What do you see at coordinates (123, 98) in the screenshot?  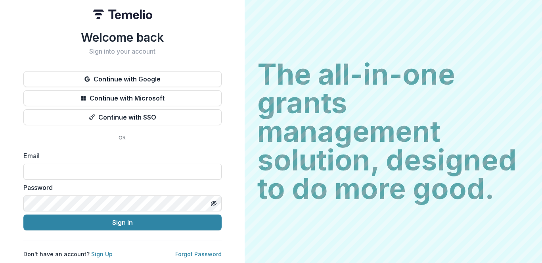 I see `button: Continue with Microsoft` at bounding box center [123, 98].